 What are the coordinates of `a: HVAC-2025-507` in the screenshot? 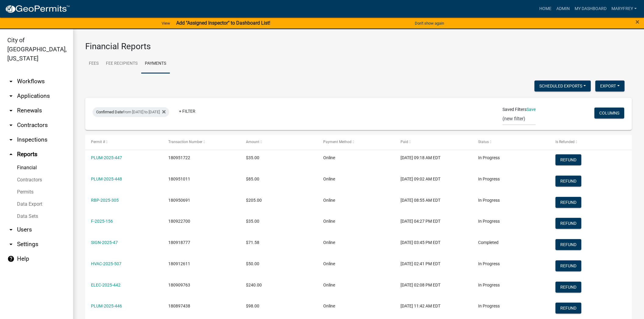 It's located at (106, 264).